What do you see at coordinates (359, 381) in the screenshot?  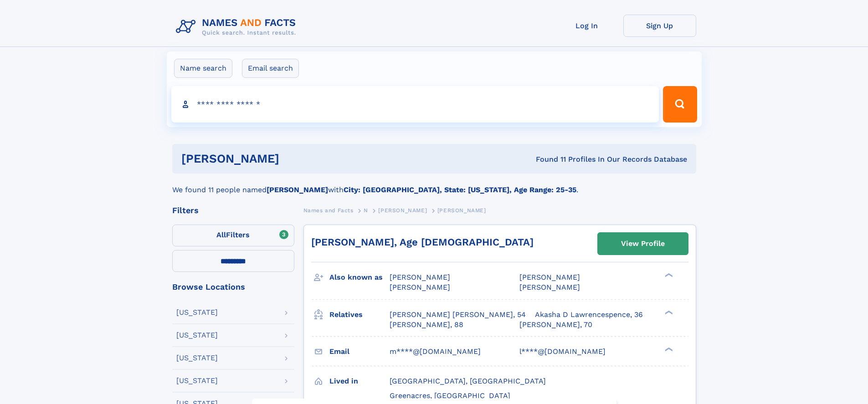 I see `h3: Lived in` at bounding box center [359, 381].